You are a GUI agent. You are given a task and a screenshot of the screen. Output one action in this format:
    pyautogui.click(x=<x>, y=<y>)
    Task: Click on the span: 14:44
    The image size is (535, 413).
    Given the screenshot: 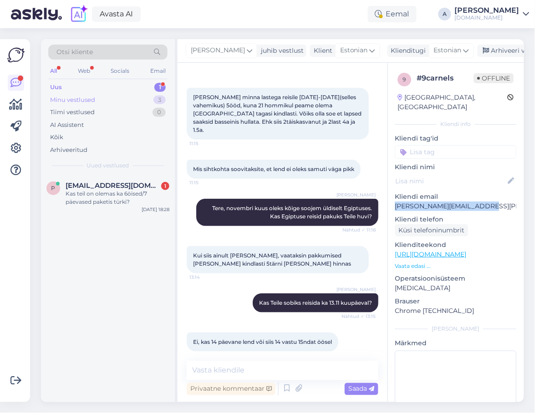 What is the action you would take?
    pyautogui.click(x=206, y=355)
    